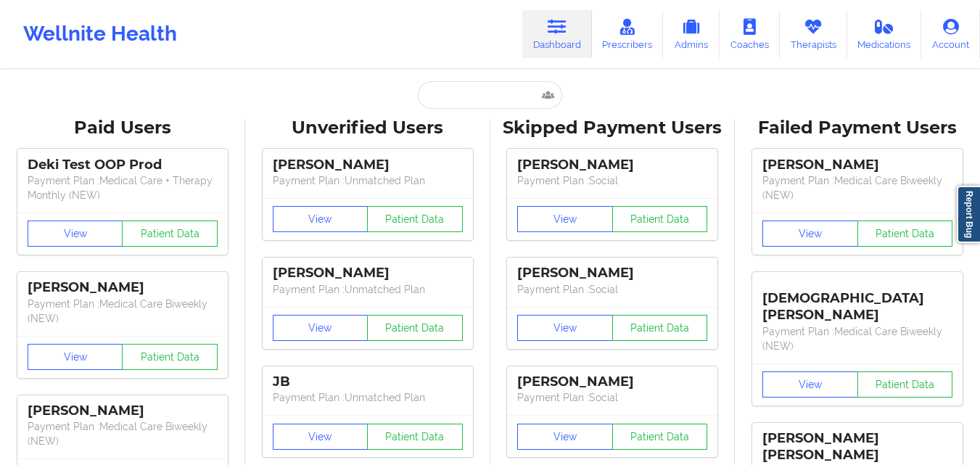  Describe the element at coordinates (692, 35) in the screenshot. I see `a: Admins` at that location.